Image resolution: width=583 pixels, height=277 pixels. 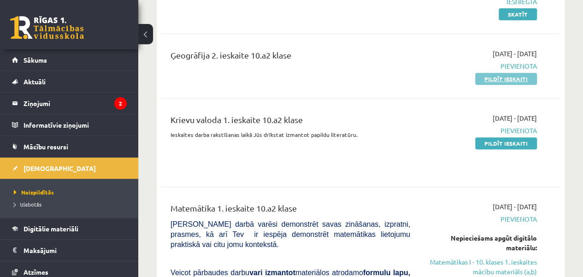 I want to click on div: Nepieciešams apgūt digitālo materiālu:, so click(x=480, y=243).